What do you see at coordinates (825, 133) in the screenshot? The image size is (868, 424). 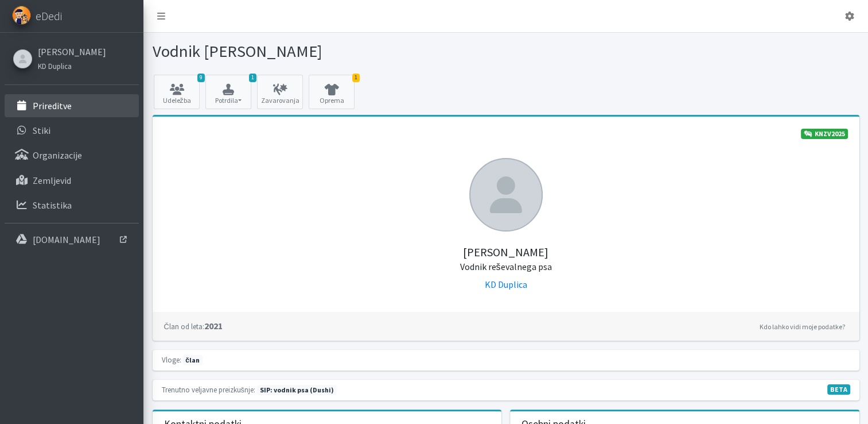 I see `a: KNZV2025` at bounding box center [825, 133].